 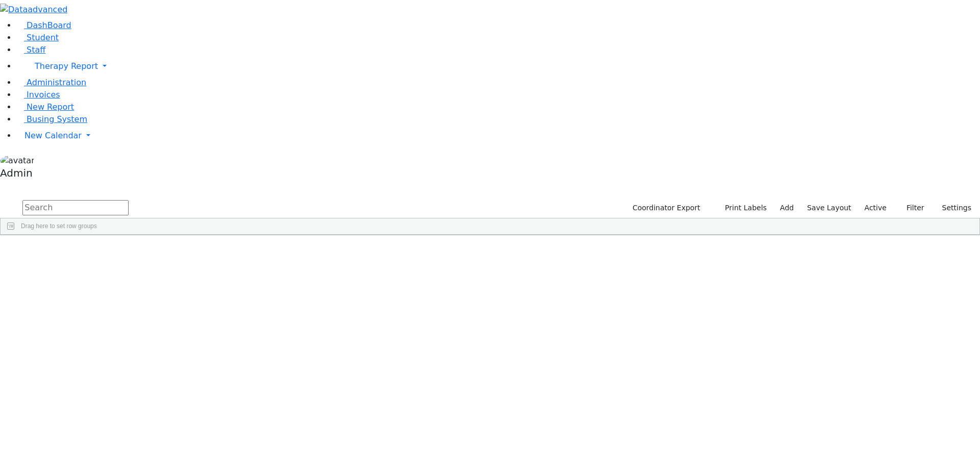 I want to click on label: Active, so click(x=875, y=208).